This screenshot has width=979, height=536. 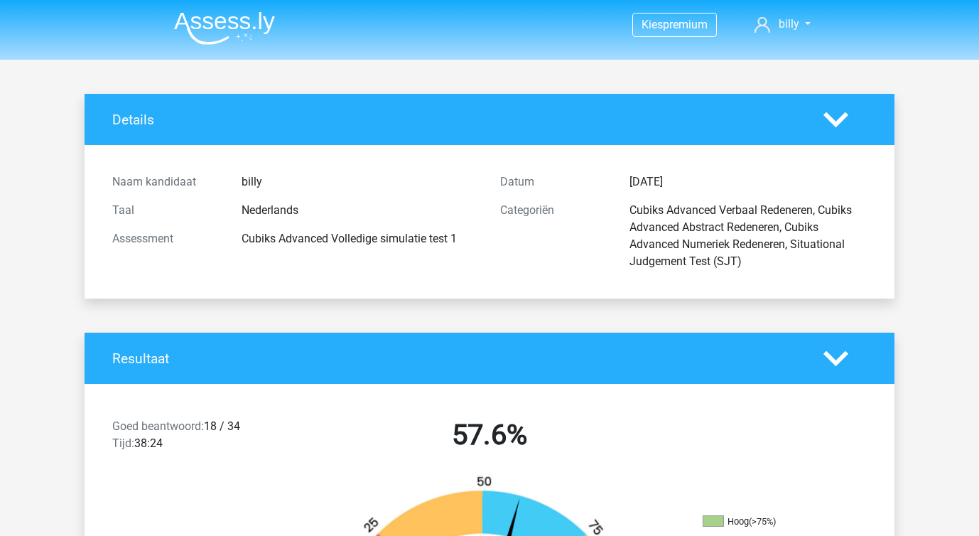 What do you see at coordinates (674, 24) in the screenshot?
I see `a: Kiespremium` at bounding box center [674, 24].